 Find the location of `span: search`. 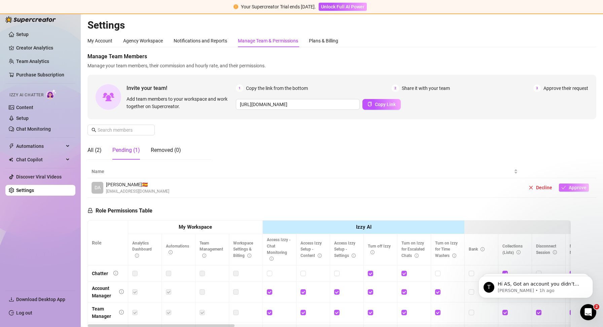

span: search is located at coordinates (94, 130).